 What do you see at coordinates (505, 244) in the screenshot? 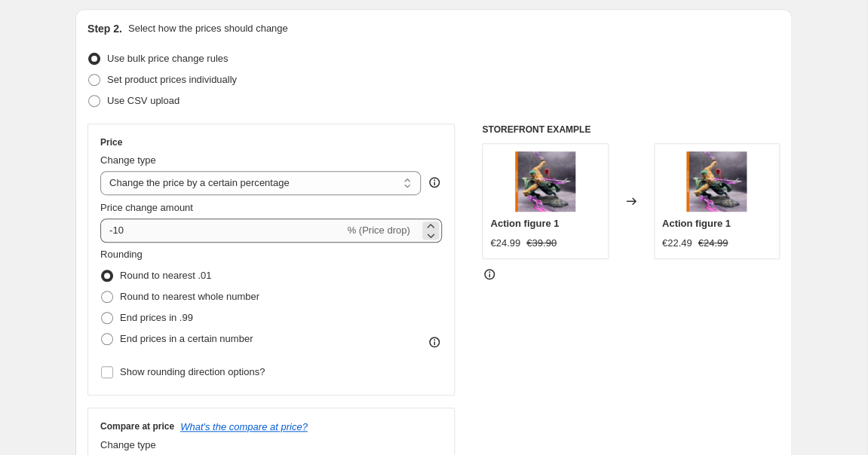
I see `div: €24.99` at bounding box center [505, 244].